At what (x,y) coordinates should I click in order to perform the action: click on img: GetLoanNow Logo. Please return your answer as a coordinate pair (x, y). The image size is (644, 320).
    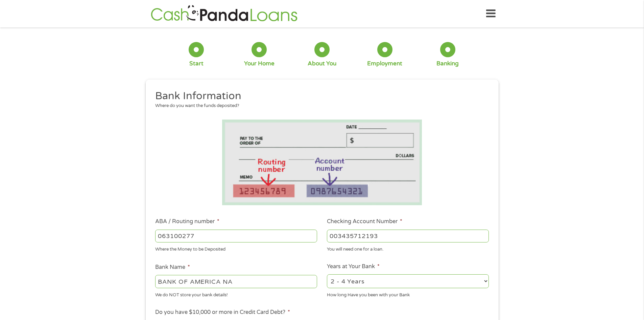
    Looking at the image, I should click on (224, 14).